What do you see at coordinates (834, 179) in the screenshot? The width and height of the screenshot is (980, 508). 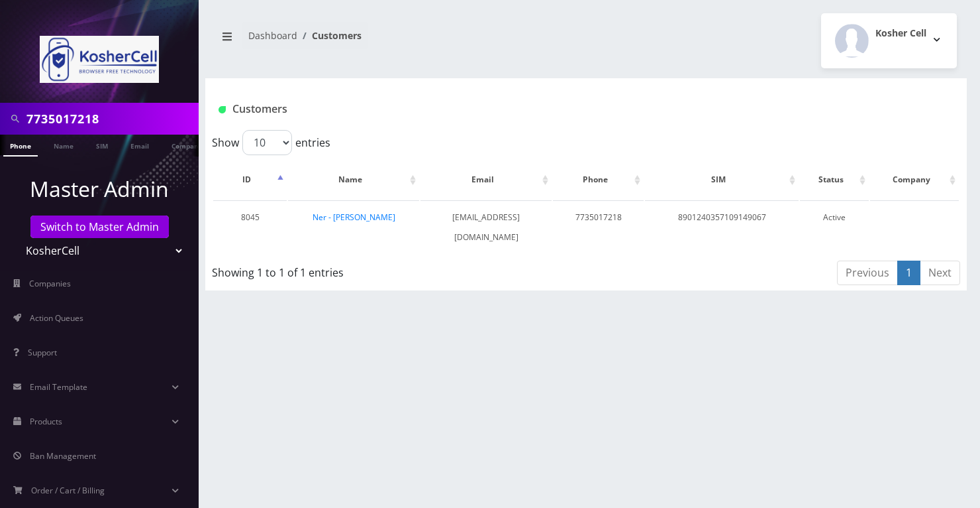 I see `th: Status: activate to sort column ascending` at bounding box center [834, 179].